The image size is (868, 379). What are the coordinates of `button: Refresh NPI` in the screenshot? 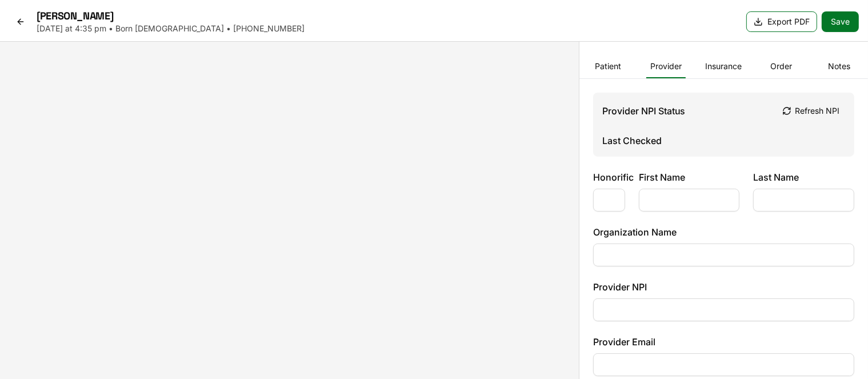 It's located at (811, 111).